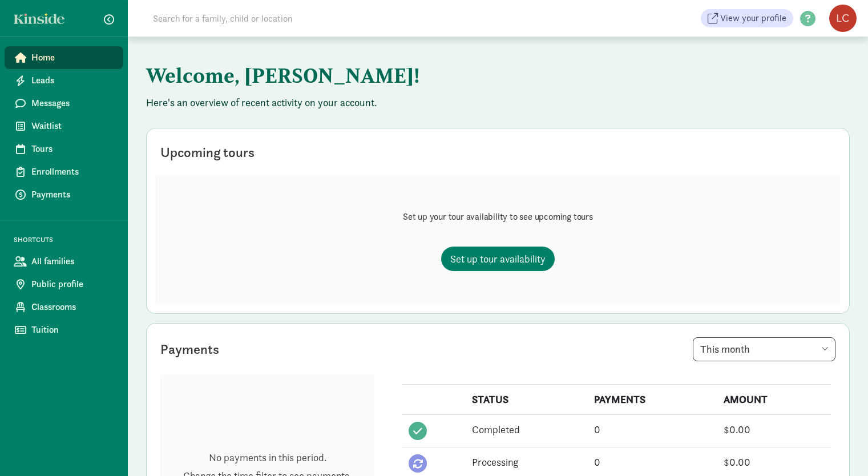 The image size is (868, 476). Describe the element at coordinates (207, 152) in the screenshot. I see `div: Upcoming tours` at that location.